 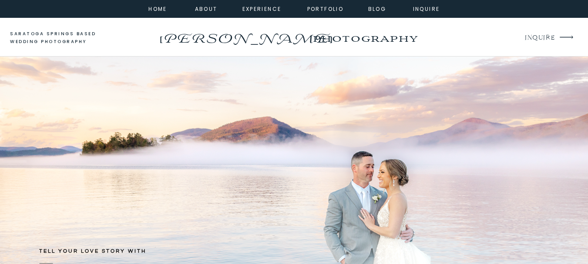 I want to click on p: INQUIRE, so click(x=539, y=38).